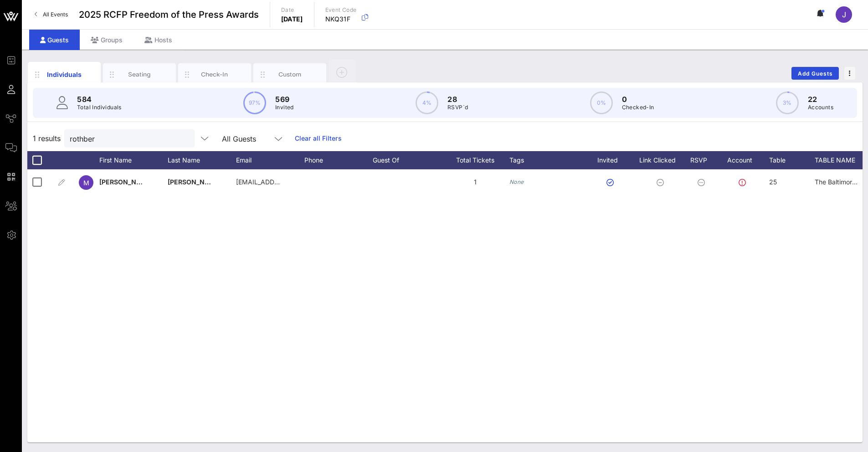  What do you see at coordinates (612, 160) in the screenshot?
I see `div: Invited` at bounding box center [612, 160].